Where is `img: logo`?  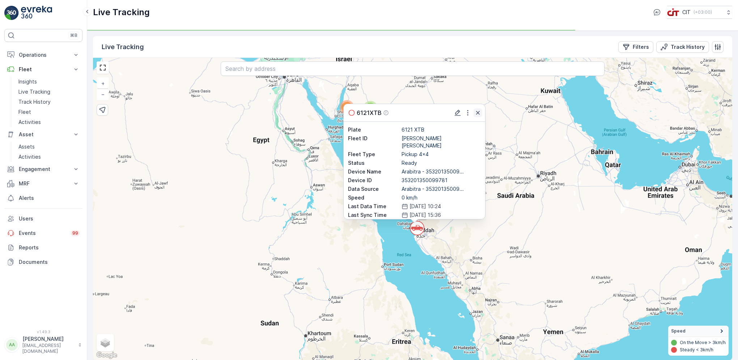 img: logo is located at coordinates (12, 13).